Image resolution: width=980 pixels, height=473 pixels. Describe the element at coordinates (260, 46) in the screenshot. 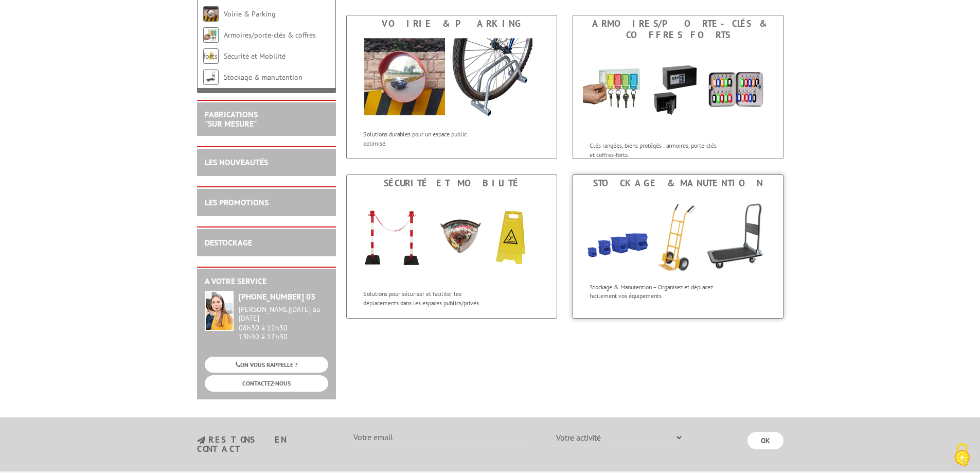

I see `a: Armoires/porte-clés & coffres forts` at that location.